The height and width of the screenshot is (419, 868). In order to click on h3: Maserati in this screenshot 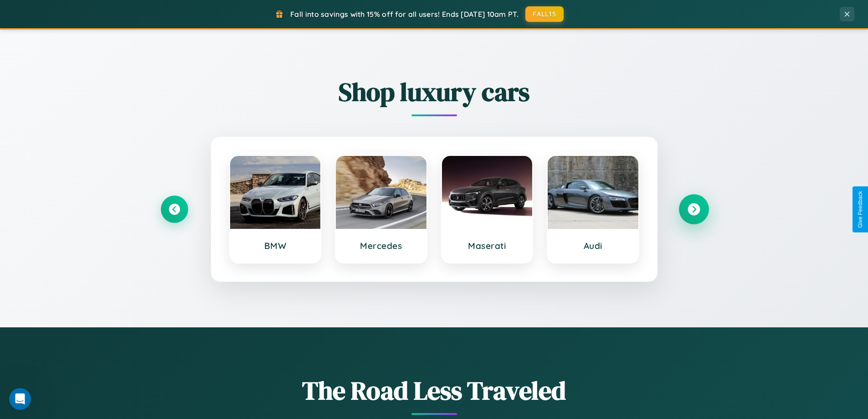, I will do `click(487, 246)`.